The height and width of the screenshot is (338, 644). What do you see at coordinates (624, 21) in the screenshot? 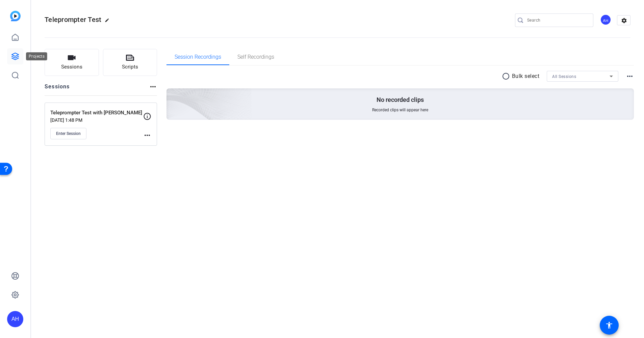
I see `mat-icon: settings` at bounding box center [624, 21].